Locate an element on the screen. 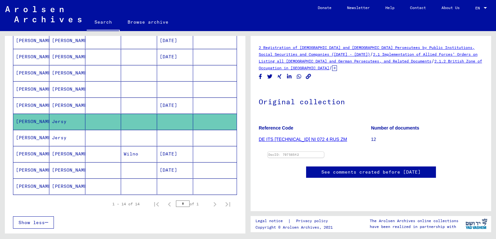  button: Copy link is located at coordinates (308, 77).